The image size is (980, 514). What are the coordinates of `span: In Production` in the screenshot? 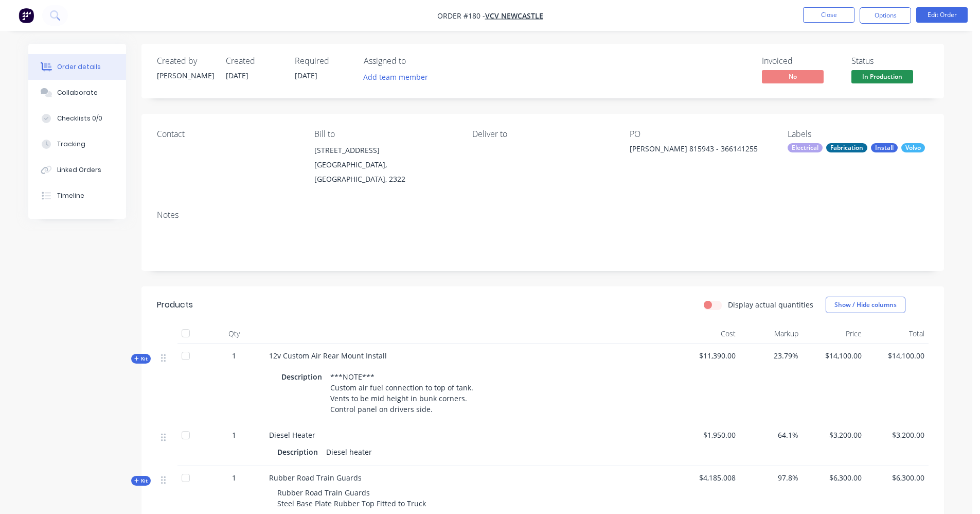 It's located at (882, 76).